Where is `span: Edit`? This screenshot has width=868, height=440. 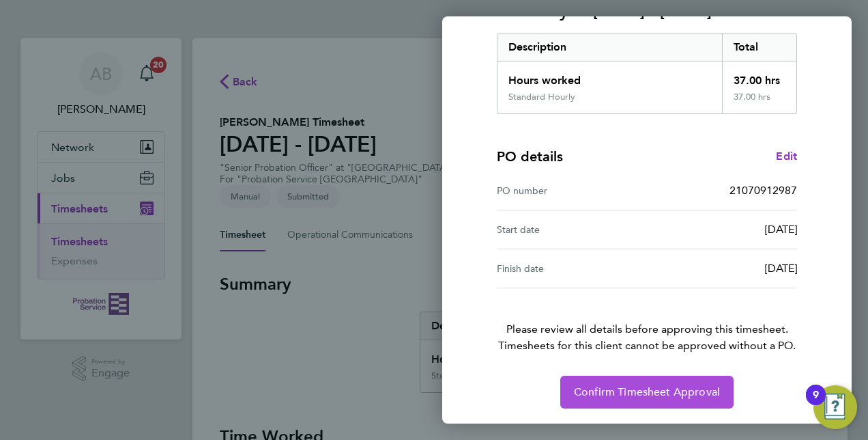
span: Edit is located at coordinates (787, 156).